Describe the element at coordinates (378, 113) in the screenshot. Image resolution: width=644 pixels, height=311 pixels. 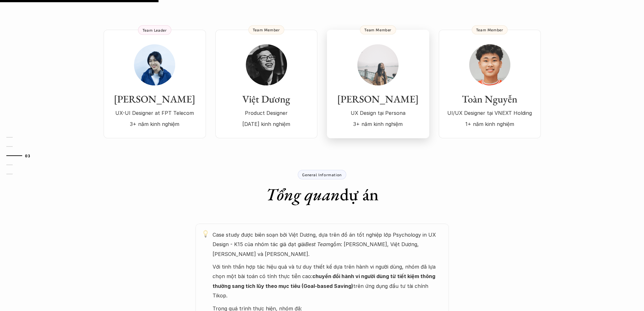
I see `p: UX Design tại Persona` at that location.